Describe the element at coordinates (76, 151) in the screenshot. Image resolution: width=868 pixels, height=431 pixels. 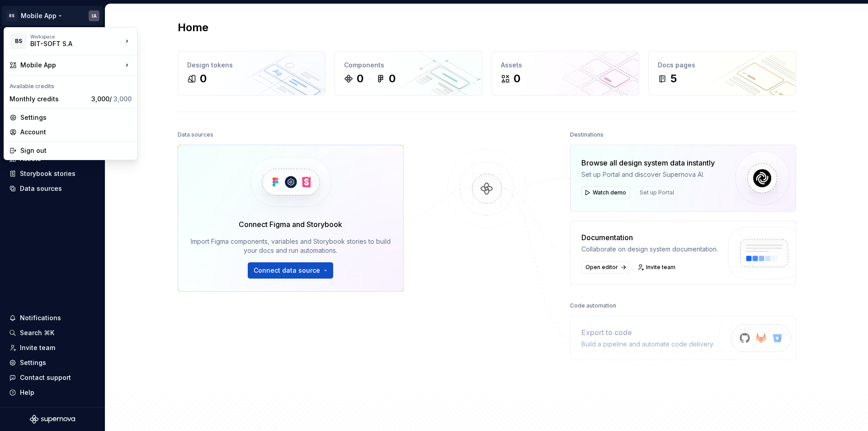
I see `div: Sign out` at that location.